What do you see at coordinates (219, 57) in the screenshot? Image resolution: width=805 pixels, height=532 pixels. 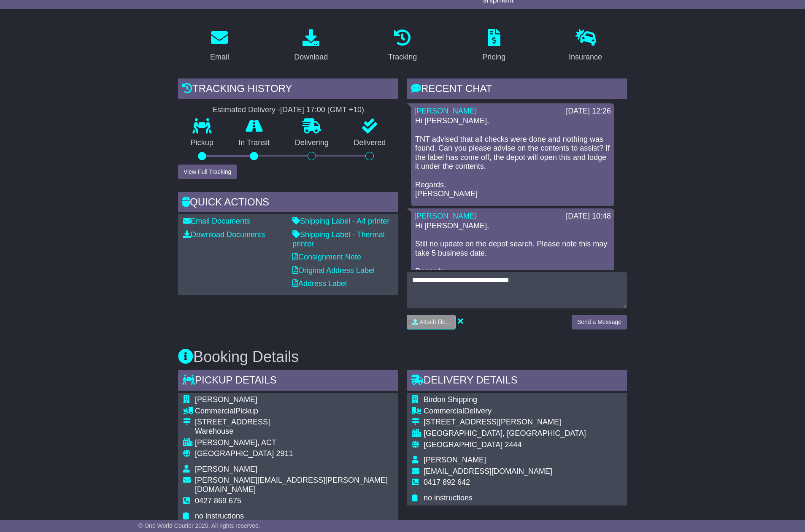 I see `div: Email` at bounding box center [219, 57].